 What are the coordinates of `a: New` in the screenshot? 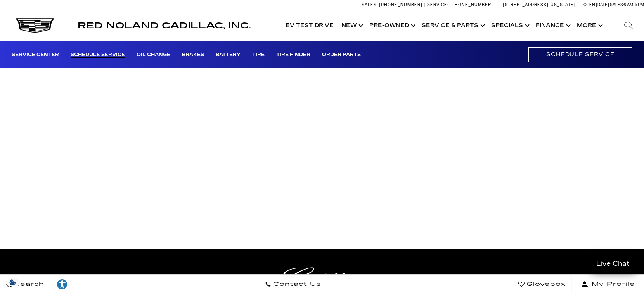 It's located at (351, 25).